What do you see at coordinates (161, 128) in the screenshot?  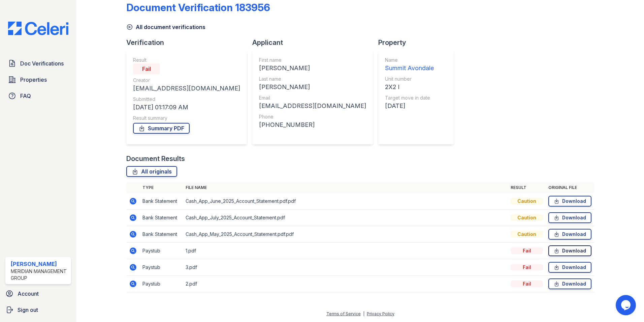 I see `a: Summary PDF` at bounding box center [161, 128].